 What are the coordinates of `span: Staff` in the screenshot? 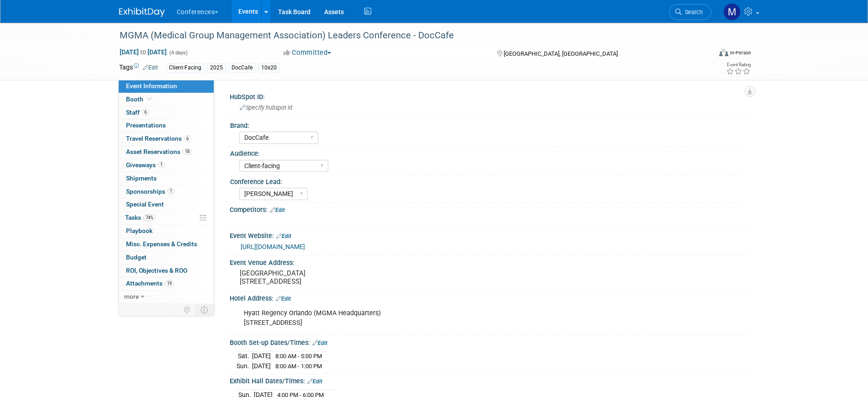 It's located at (138, 112).